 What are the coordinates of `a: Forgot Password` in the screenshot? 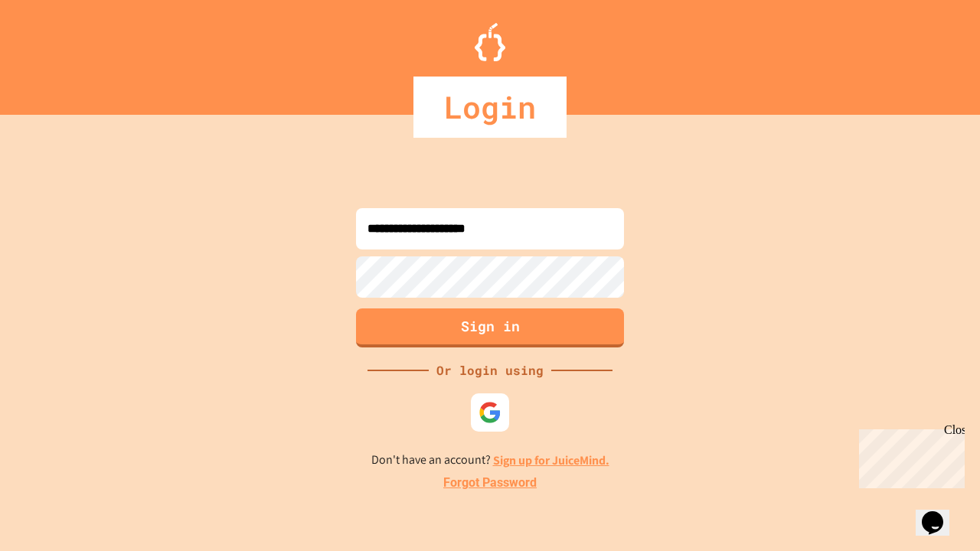 It's located at (490, 483).